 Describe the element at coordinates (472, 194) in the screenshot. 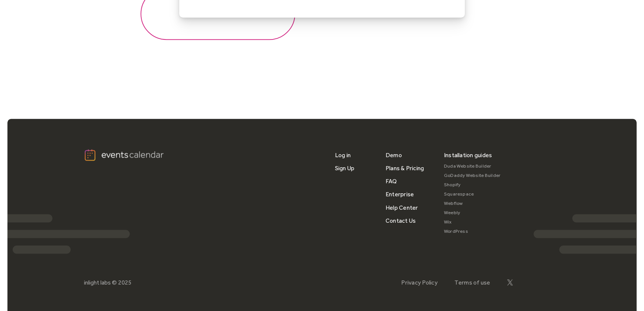

I see `a: Squarespace` at that location.